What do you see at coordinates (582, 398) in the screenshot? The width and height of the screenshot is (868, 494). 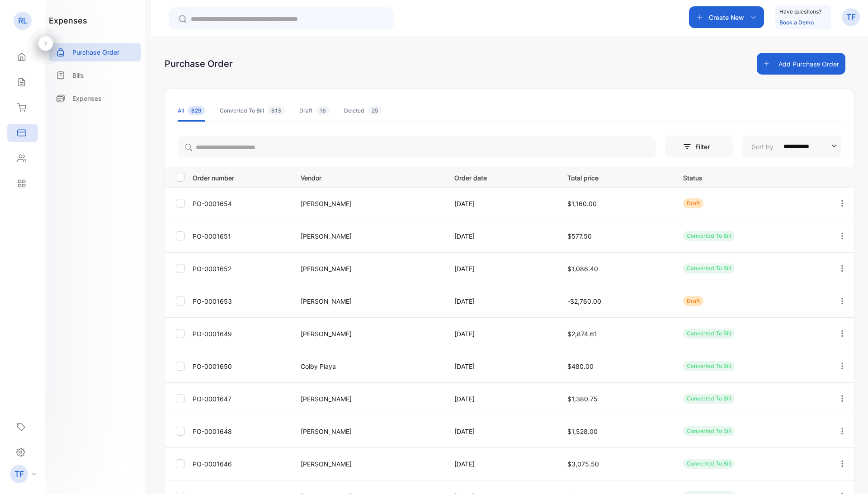 I see `span: $1,380.75` at bounding box center [582, 398].